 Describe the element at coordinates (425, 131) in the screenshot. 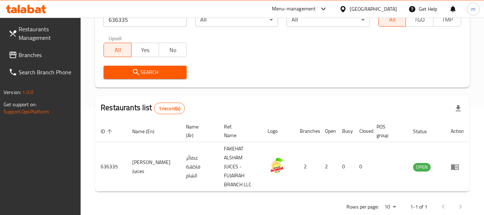

I see `span: Status` at that location.